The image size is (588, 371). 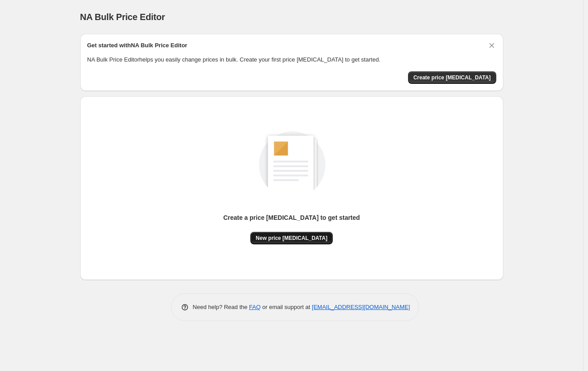 I want to click on span: NA Bulk Price Editor, so click(x=123, y=17).